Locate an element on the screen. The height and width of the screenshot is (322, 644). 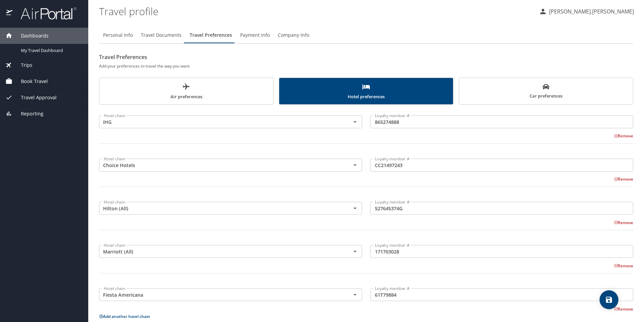
span: Personal Info is located at coordinates (118, 35).